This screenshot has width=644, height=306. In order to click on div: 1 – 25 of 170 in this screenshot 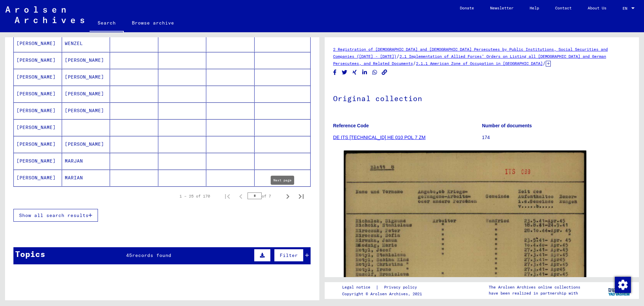, I will do `click(195, 196)`.